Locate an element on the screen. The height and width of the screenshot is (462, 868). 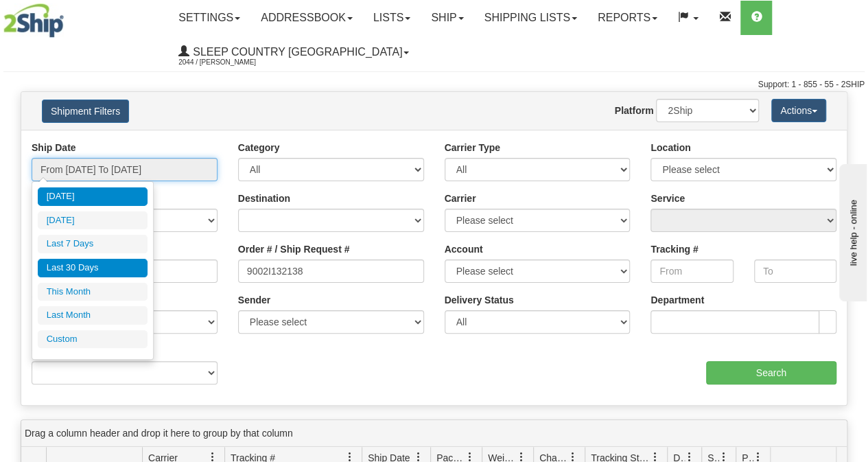
button: Shipment Filters is located at coordinates (85, 111).